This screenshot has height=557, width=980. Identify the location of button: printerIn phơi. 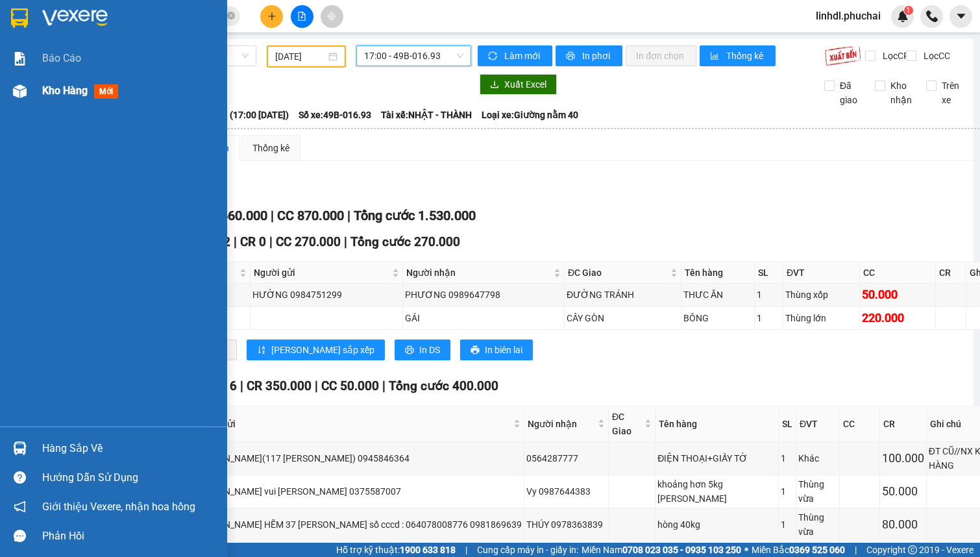
(588, 56).